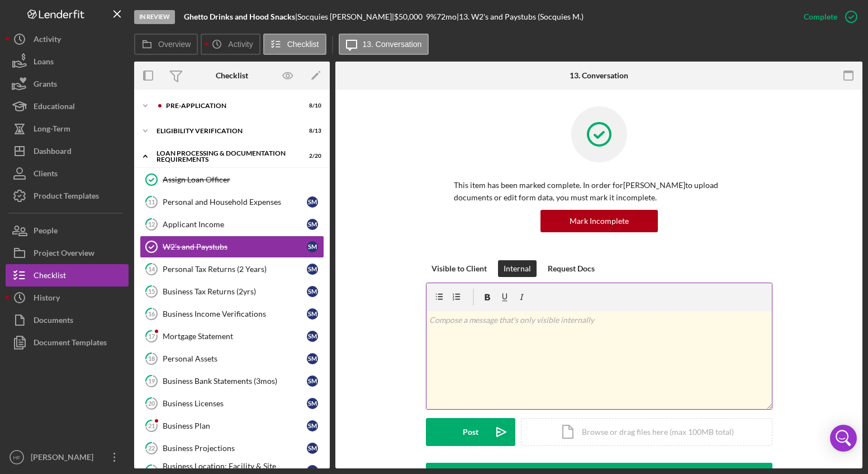 Image resolution: width=868 pixels, height=474 pixels. Describe the element at coordinates (45, 232) in the screenshot. I see `div: People` at that location.